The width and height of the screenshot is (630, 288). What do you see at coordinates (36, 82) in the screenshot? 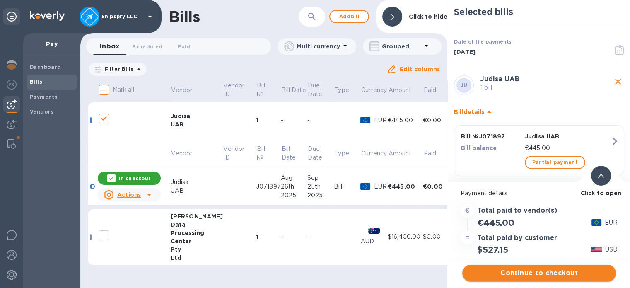
I see `b: Bills` at bounding box center [36, 82].